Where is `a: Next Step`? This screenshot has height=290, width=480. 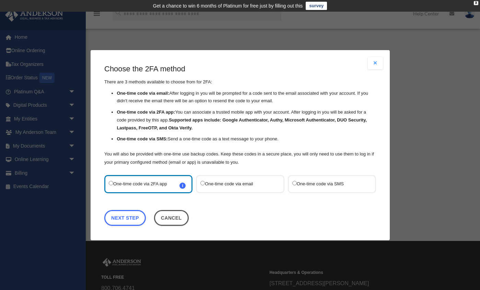 a: Next Step is located at coordinates (125, 218).